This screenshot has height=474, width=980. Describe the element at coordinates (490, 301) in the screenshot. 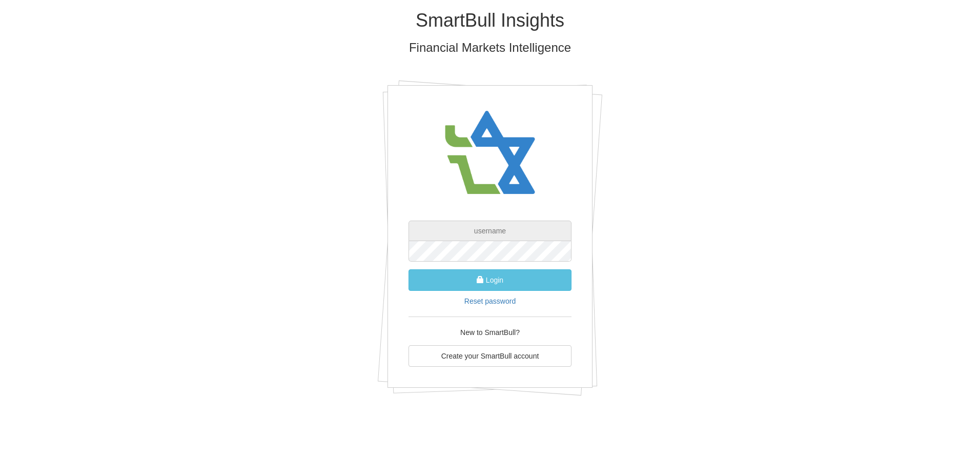

I see `a: Reset password` at that location.